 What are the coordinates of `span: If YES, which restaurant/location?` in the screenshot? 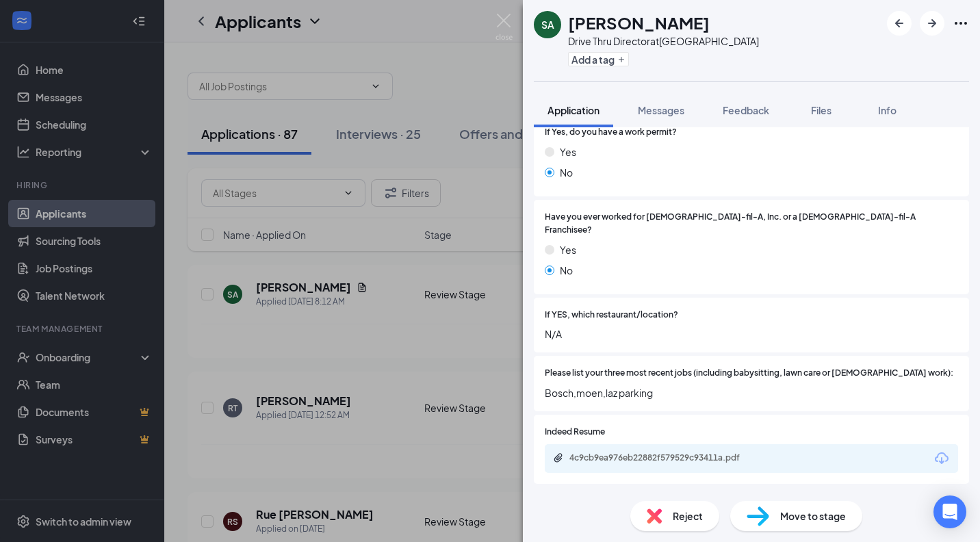 It's located at (611, 315).